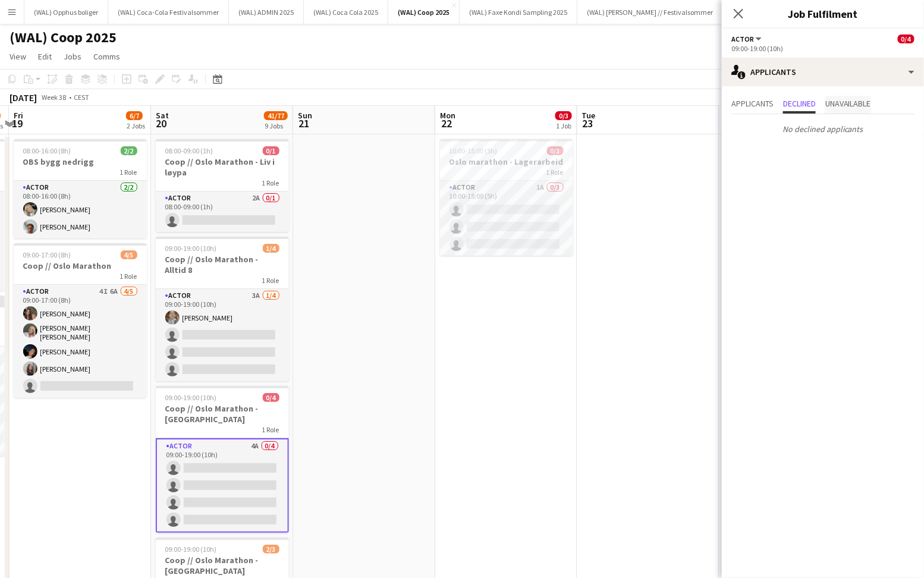 The image size is (924, 578). What do you see at coordinates (473, 150) in the screenshot?
I see `span: 10:00-15:00 (5h)` at bounding box center [473, 150].